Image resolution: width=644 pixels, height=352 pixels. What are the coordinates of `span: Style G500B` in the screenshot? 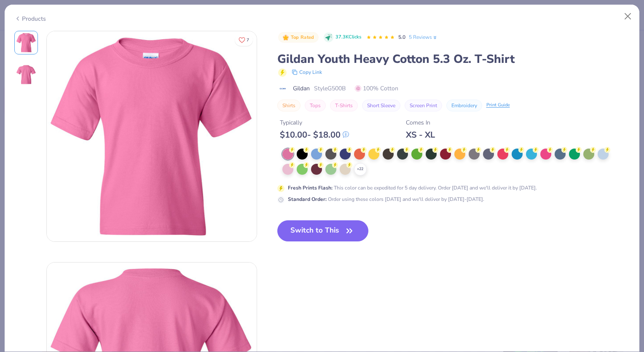 It's located at (330, 88).